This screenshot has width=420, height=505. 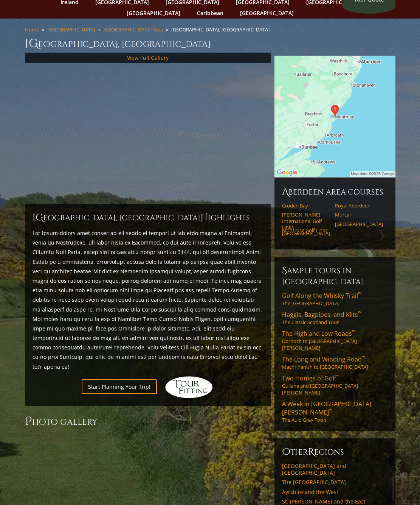 I want to click on a: Ayrshire and the West, so click(x=335, y=492).